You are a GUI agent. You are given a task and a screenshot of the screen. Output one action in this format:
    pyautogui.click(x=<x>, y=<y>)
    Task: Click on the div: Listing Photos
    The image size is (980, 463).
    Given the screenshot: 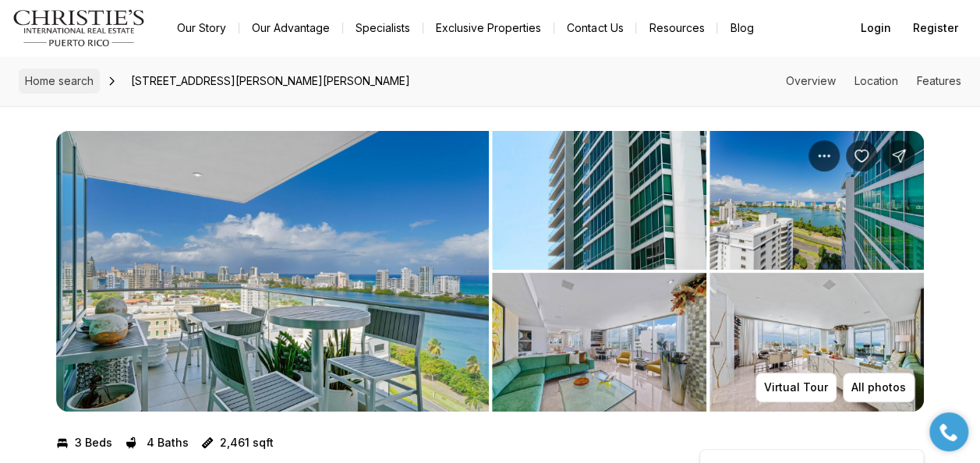 What is the action you would take?
    pyautogui.click(x=490, y=272)
    